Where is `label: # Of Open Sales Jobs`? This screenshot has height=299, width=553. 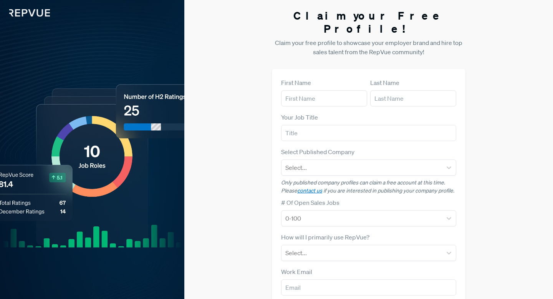
label: # Of Open Sales Jobs is located at coordinates (310, 202).